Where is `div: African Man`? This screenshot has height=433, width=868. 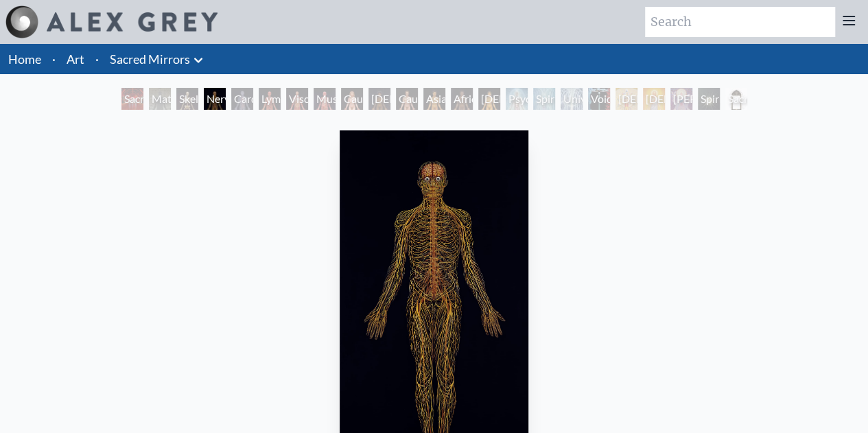 div: African Man is located at coordinates (462, 99).